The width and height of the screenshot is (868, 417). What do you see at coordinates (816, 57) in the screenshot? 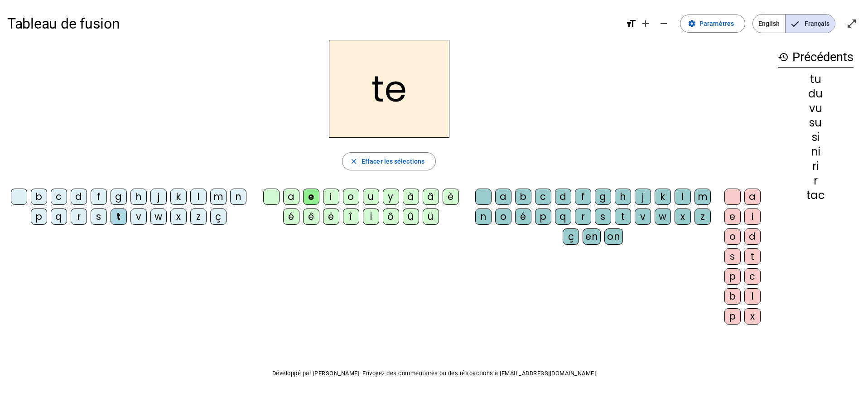
I see `h3: Précédents` at bounding box center [816, 57].